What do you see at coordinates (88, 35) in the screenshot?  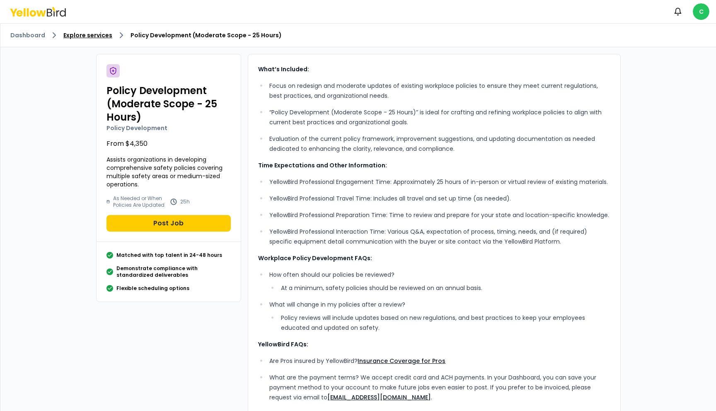 I see `a: Explore services` at bounding box center [88, 35].